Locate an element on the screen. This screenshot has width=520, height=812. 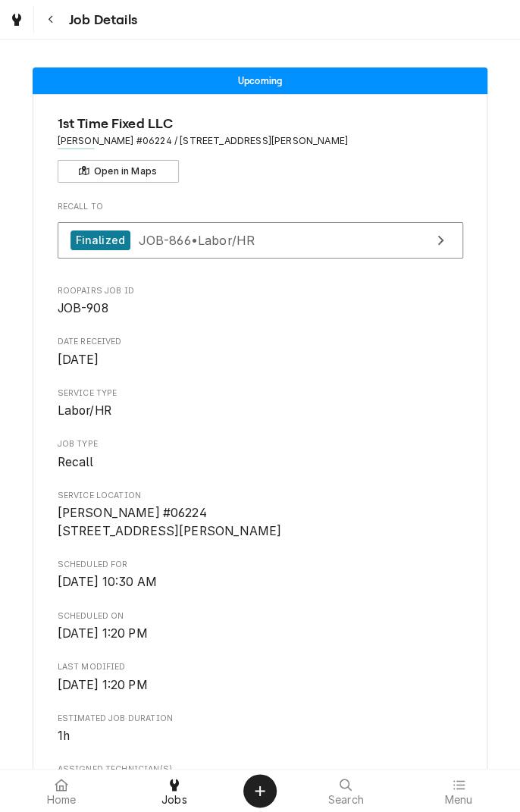
div: Estimated Job Duration is located at coordinates (260, 729).